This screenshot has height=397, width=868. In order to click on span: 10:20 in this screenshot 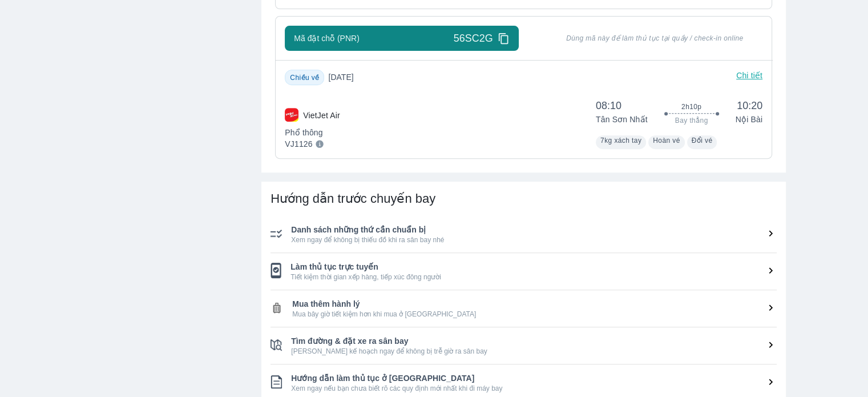, I will do `click(749, 105)`.